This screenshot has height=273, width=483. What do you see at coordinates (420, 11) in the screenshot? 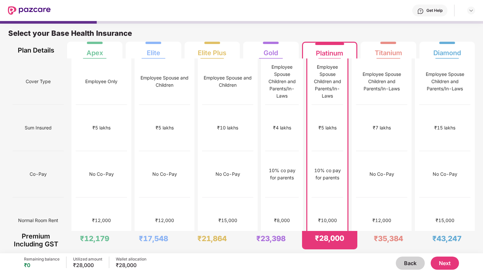
I see `img: svg+xml;base64,PHN2ZyBpZD0iSGVscC0zMngzMiIgeG1sbnM9Imh0dHA6Ly93d3cudzMub3JnLzIwMDAvc3ZnIiB3aWR0aD...` at bounding box center [420, 11].